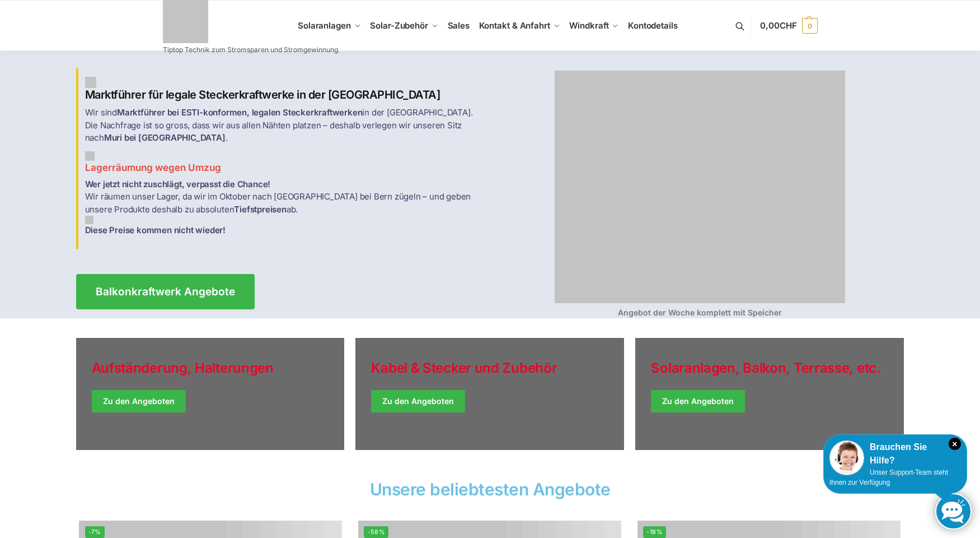 This screenshot has width=980, height=538. I want to click on a: Kontodetails, so click(653, 25).